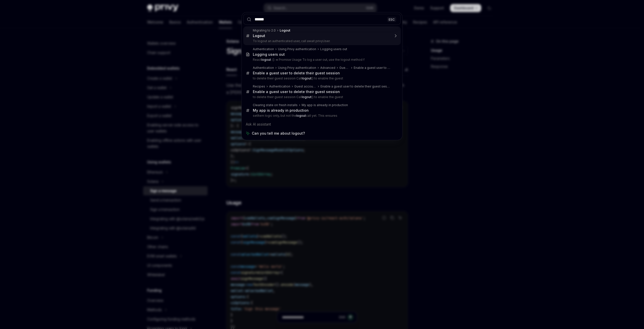 This screenshot has width=644, height=329. Describe the element at coordinates (328, 68) in the screenshot. I see `div: Advanced` at that location.